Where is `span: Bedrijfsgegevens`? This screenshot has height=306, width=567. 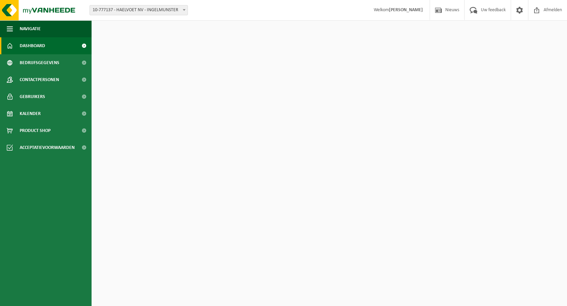 span: Bedrijfsgegevens is located at coordinates (39, 63).